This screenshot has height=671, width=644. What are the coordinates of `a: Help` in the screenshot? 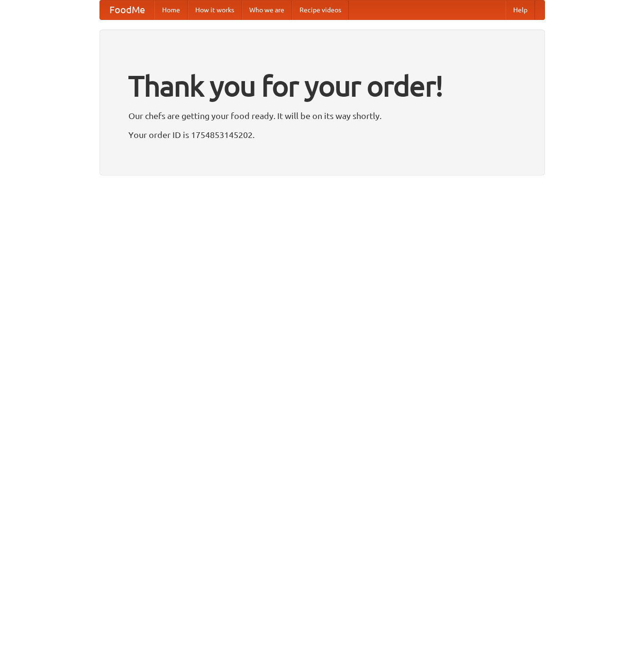 It's located at (520, 10).